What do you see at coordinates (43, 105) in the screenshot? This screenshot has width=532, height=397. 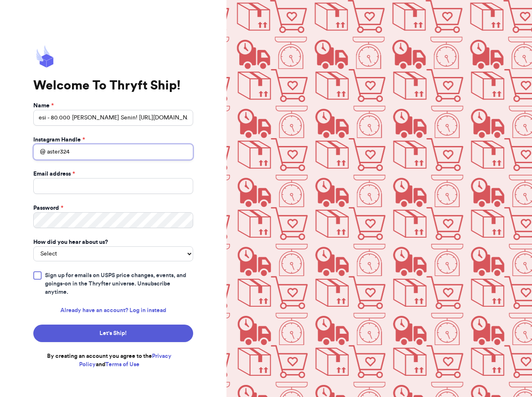 I see `label: Name` at bounding box center [43, 105].